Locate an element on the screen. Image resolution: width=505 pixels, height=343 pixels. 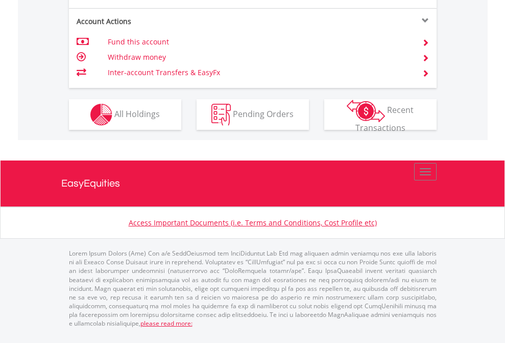
td: Withdraw money is located at coordinates (259, 57).